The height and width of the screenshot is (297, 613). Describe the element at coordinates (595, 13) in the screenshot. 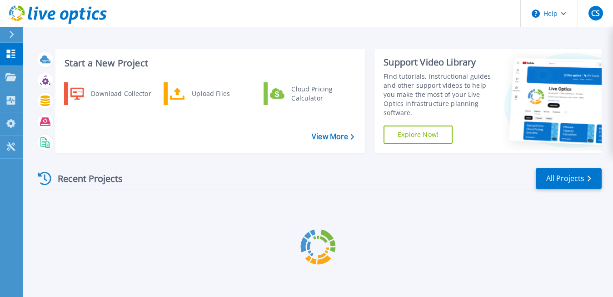

I see `span: CS` at that location.